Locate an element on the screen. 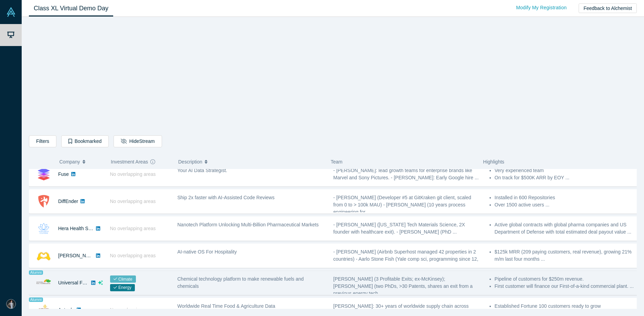  a: Hera Health Solutions is located at coordinates (82, 228).